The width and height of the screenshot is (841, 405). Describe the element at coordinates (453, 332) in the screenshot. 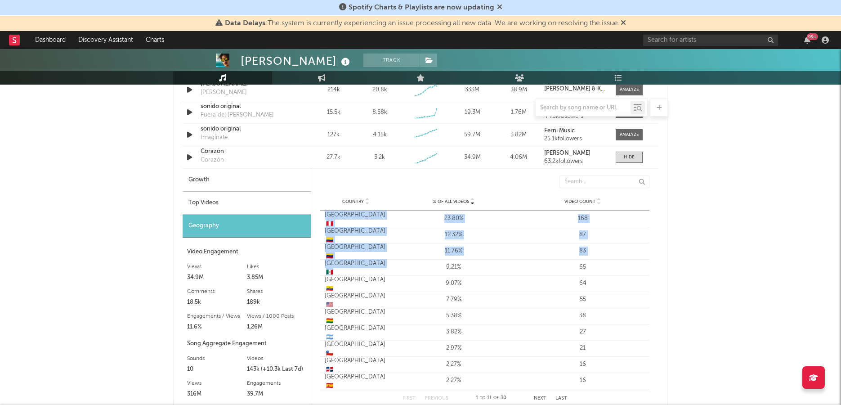

I see `div: 3.82%` at that location.